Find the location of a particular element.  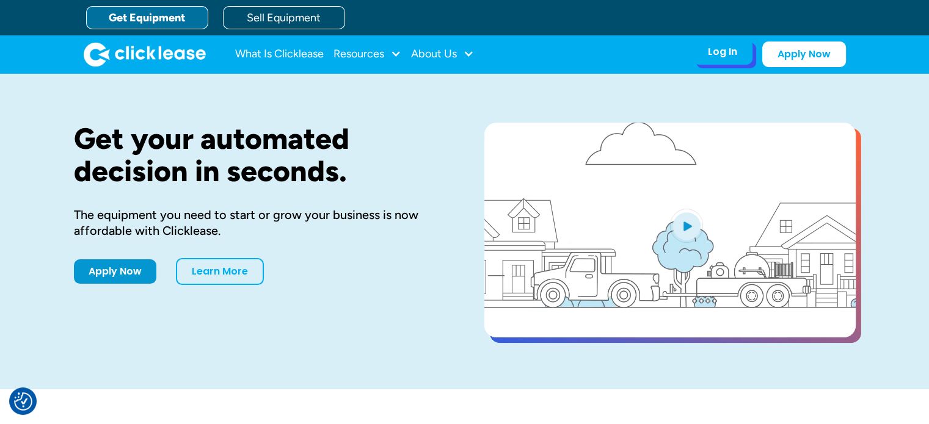

h1: Get your automated decision in seconds. is located at coordinates (260, 155).